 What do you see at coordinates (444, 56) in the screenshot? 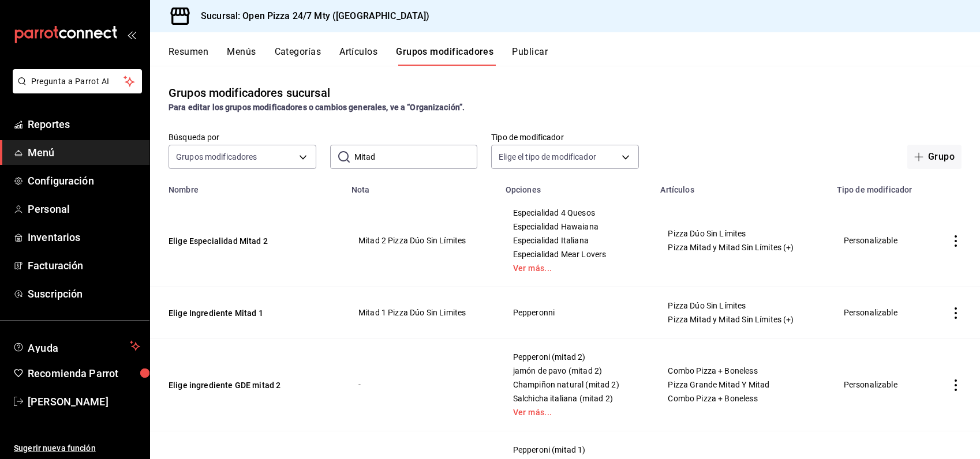
I see `button: Grupos modificadores` at bounding box center [444, 56].